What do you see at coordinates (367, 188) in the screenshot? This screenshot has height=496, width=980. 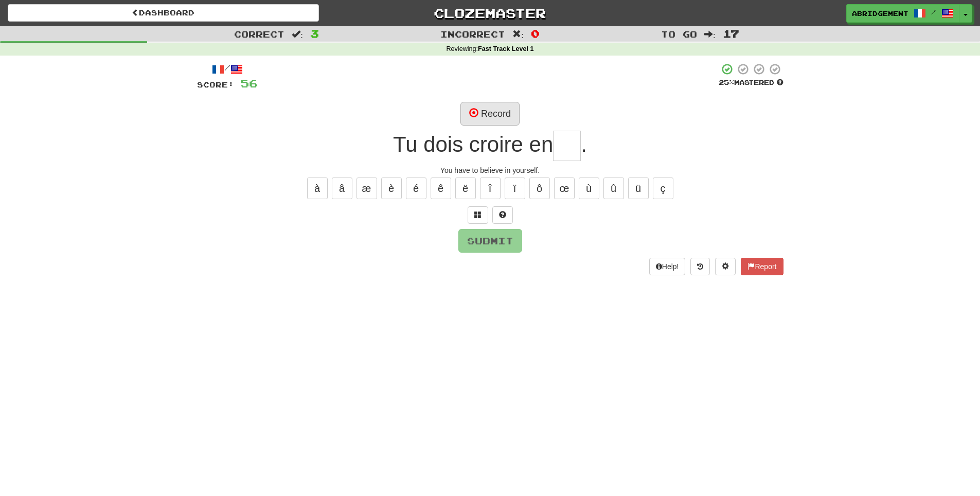 I see `button: æ` at bounding box center [367, 188].